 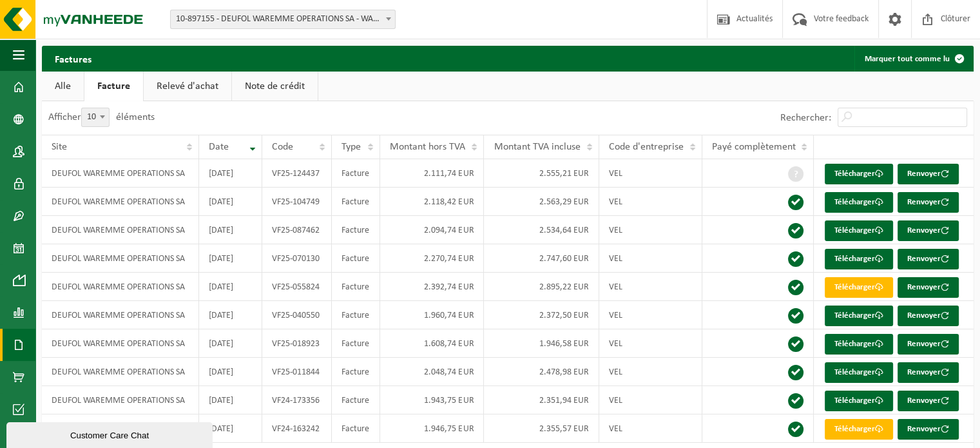 What do you see at coordinates (297, 287) in the screenshot?
I see `td: VF25-055824` at bounding box center [297, 287].